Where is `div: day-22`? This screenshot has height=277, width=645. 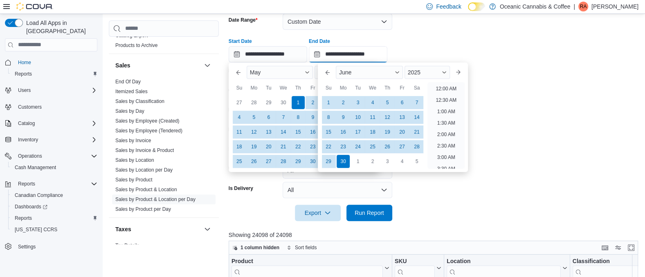
div: day-22 is located at coordinates (328, 147).